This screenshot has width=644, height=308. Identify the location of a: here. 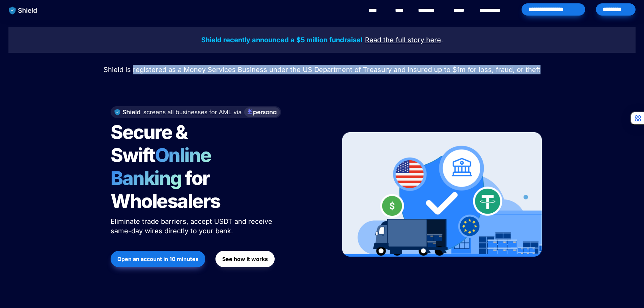
(434, 40).